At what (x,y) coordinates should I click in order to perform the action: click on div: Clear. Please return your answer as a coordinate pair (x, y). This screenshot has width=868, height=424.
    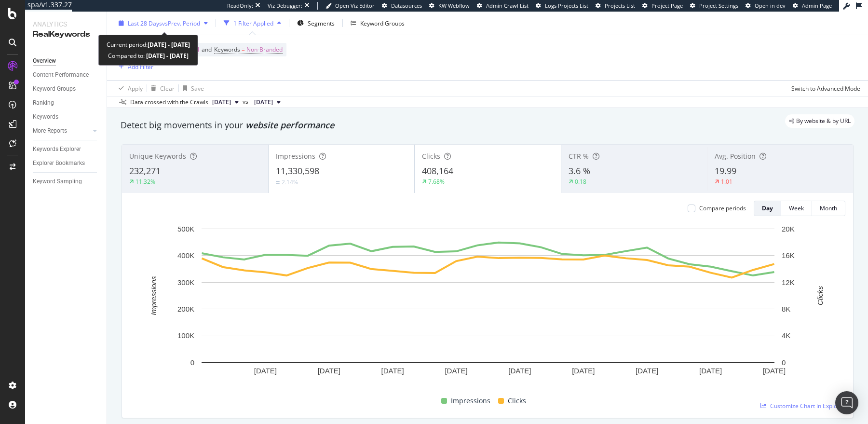
    Looking at the image, I should click on (167, 88).